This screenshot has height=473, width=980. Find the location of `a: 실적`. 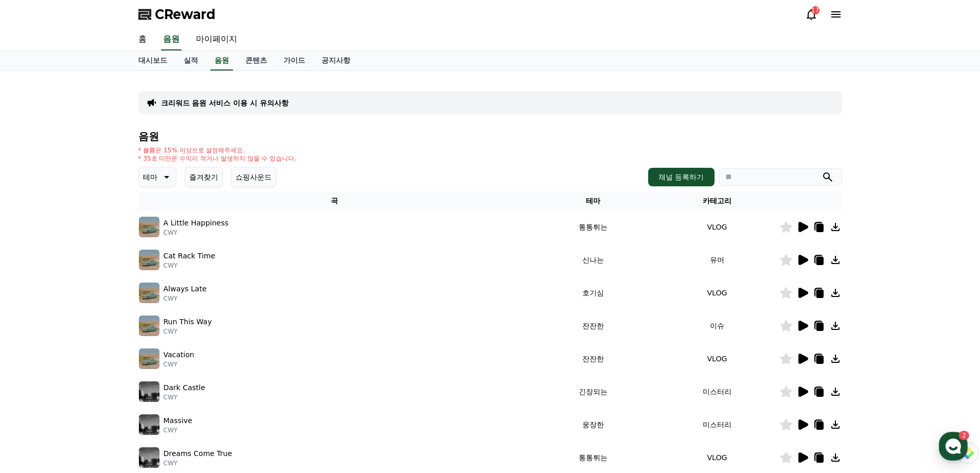

a: 실적 is located at coordinates (191, 61).